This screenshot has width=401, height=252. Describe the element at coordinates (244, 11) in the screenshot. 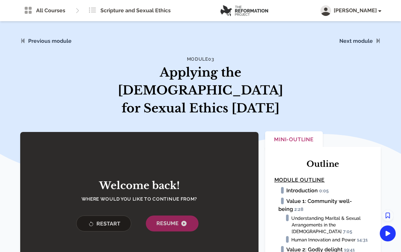

I see `img: logo.png` at that location.